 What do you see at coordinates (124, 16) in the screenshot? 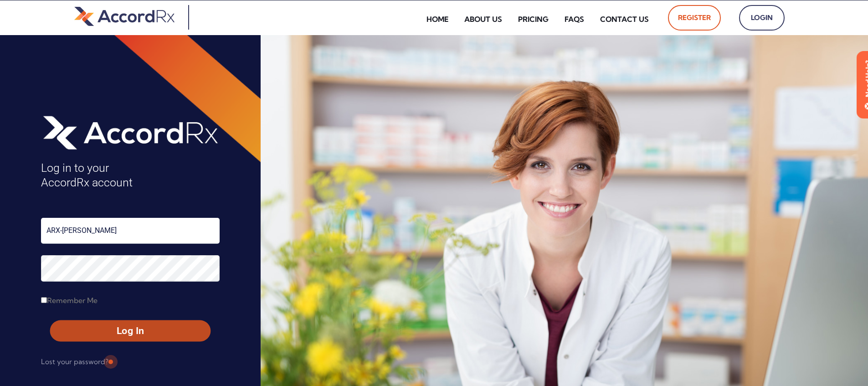
I see `a: default-logo` at bounding box center [124, 16].